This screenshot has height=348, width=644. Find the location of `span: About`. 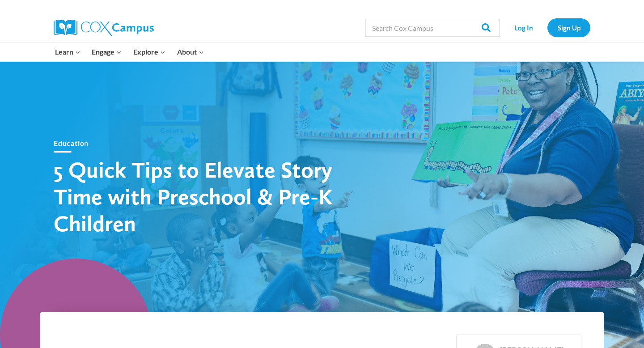

span: About is located at coordinates (191, 52).